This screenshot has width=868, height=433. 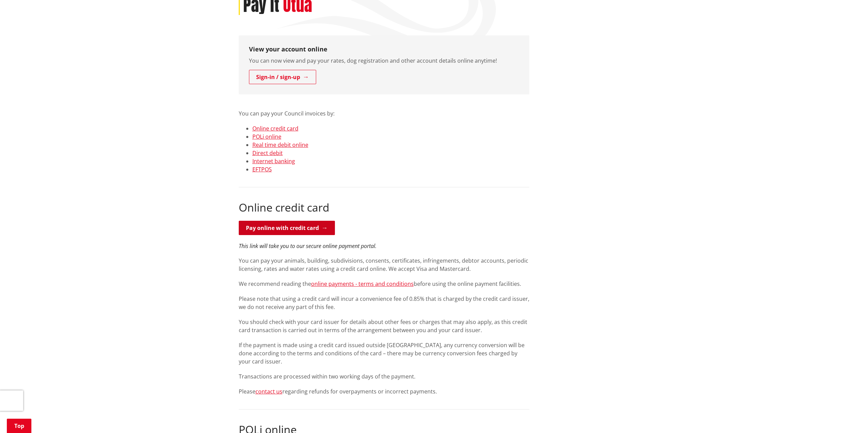 I want to click on p: You can now view and pay your rates, dog registration and other account details online anytime!, so click(x=384, y=60).